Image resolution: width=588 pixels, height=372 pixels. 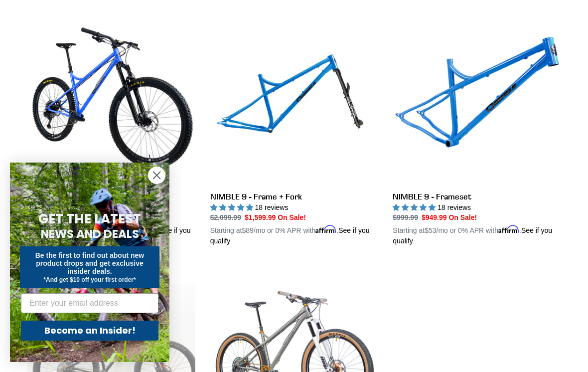 I want to click on span: GET THE LATEST, so click(x=90, y=219).